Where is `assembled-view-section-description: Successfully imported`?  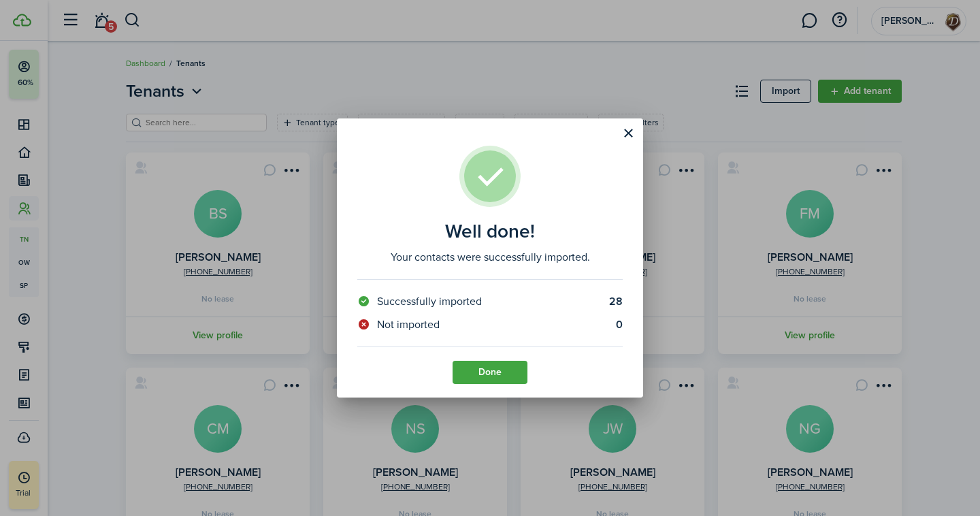 assembled-view-section-description: Successfully imported is located at coordinates (479, 302).